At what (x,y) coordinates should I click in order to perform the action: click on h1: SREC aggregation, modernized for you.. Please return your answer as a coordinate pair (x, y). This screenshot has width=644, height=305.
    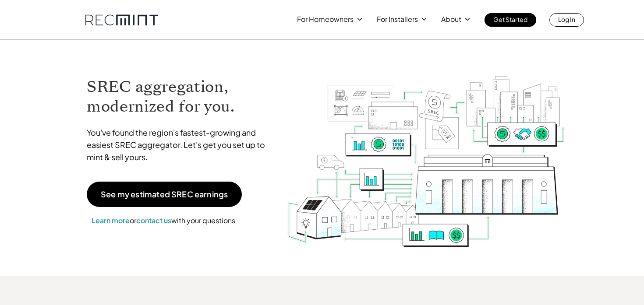
    Looking at the image, I should click on (180, 97).